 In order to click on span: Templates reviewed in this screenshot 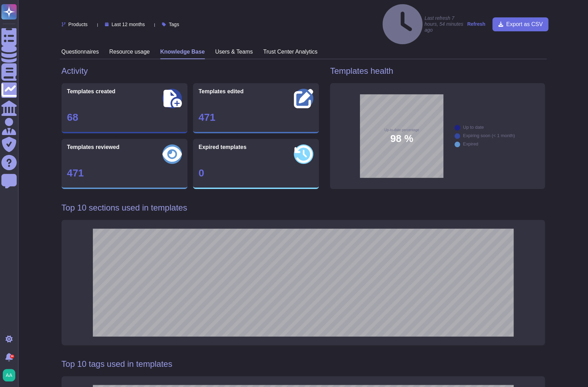, I will do `click(93, 147)`.